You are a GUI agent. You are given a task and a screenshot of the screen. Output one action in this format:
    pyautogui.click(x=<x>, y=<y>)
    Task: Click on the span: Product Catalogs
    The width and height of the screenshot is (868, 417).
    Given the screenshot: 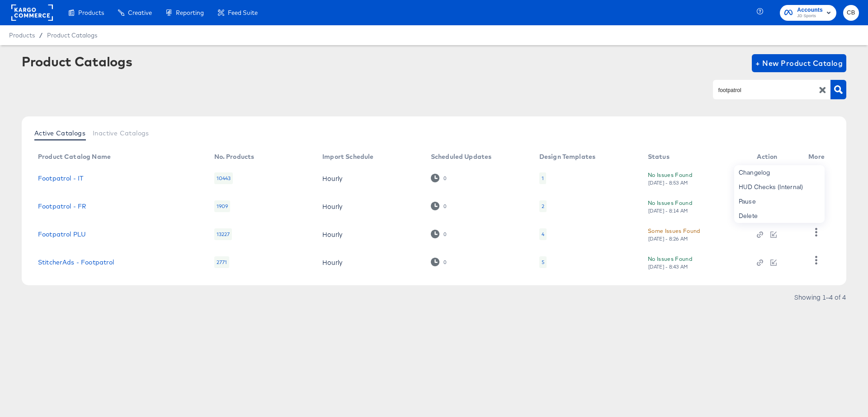 What is the action you would take?
    pyautogui.click(x=72, y=35)
    